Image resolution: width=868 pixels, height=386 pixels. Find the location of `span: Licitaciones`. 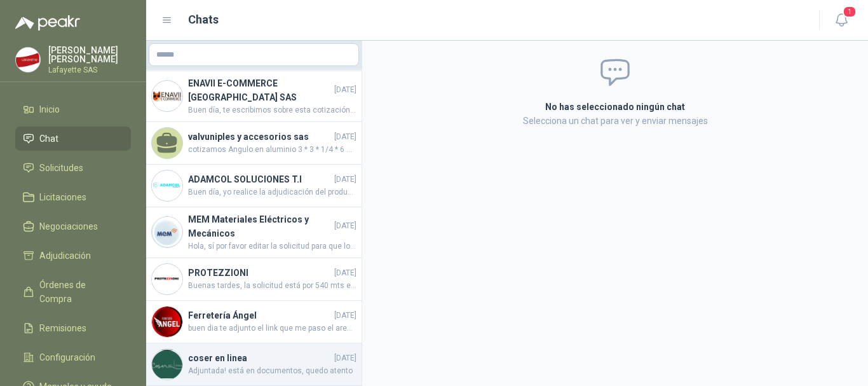

span: Licitaciones is located at coordinates (63, 197).